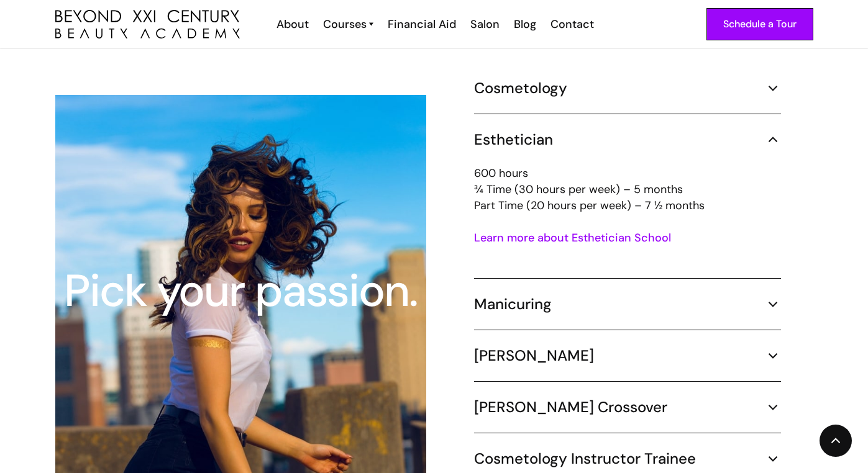  Describe the element at coordinates (526, 25) in the screenshot. I see `div: Blog` at that location.